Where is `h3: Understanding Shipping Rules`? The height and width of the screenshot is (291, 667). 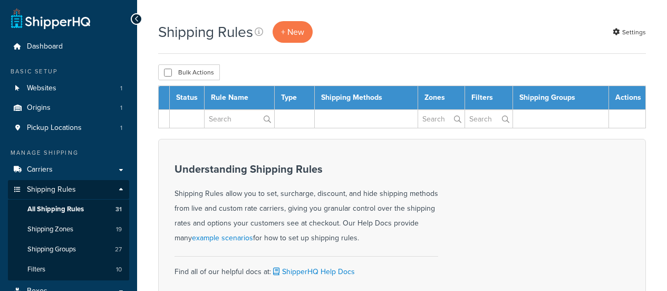 h3: Understanding Shipping Rules is located at coordinates (307, 169).